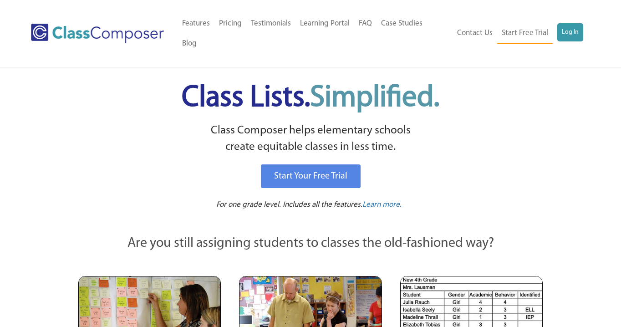 The height and width of the screenshot is (327, 621). I want to click on span: Learn more., so click(382, 204).